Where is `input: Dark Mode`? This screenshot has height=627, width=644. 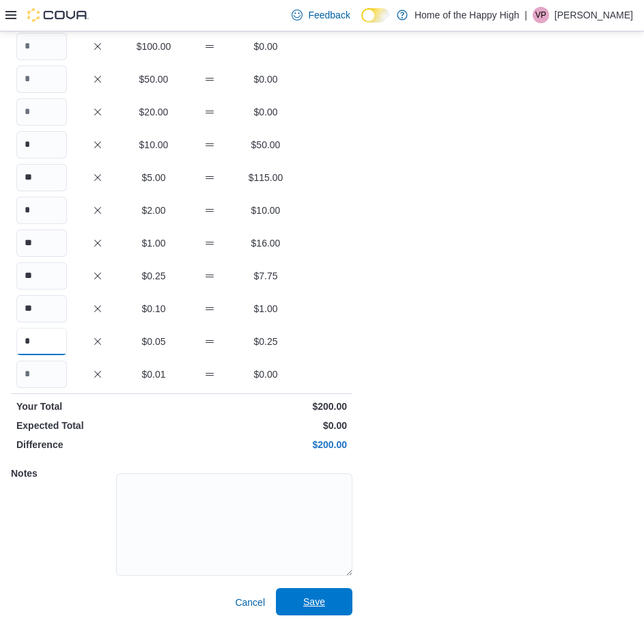 input: Dark Mode is located at coordinates (376, 15).